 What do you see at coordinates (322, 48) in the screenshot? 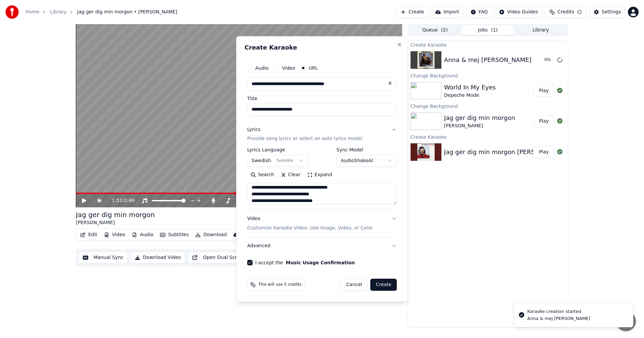
I see `h2: Create Karaoke` at bounding box center [322, 48].